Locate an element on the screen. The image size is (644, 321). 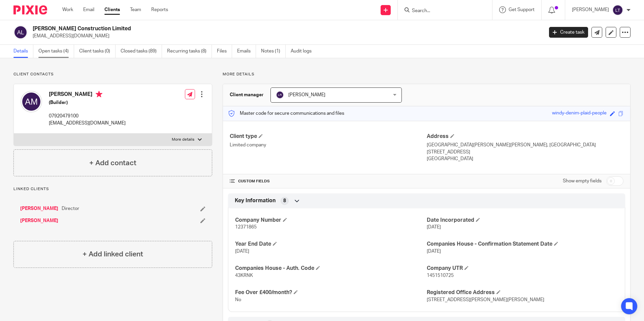
h4: Fee Over £400/month? is located at coordinates (331, 293).